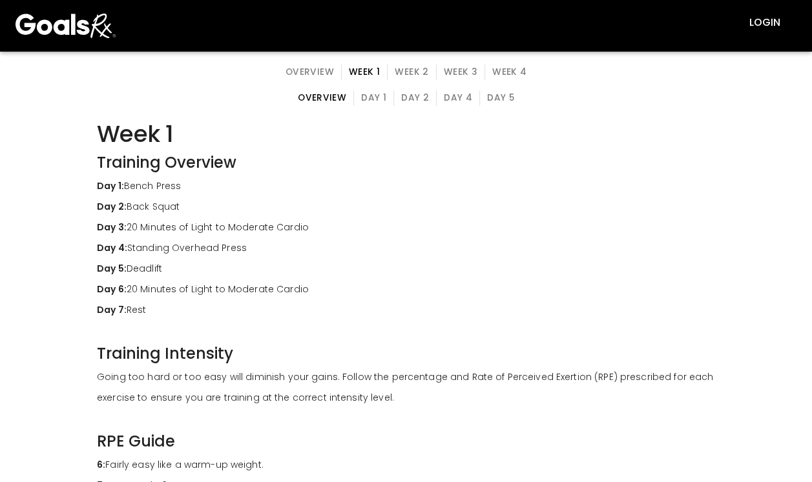 This screenshot has height=482, width=812. I want to click on h3: Training Overview, so click(167, 163).